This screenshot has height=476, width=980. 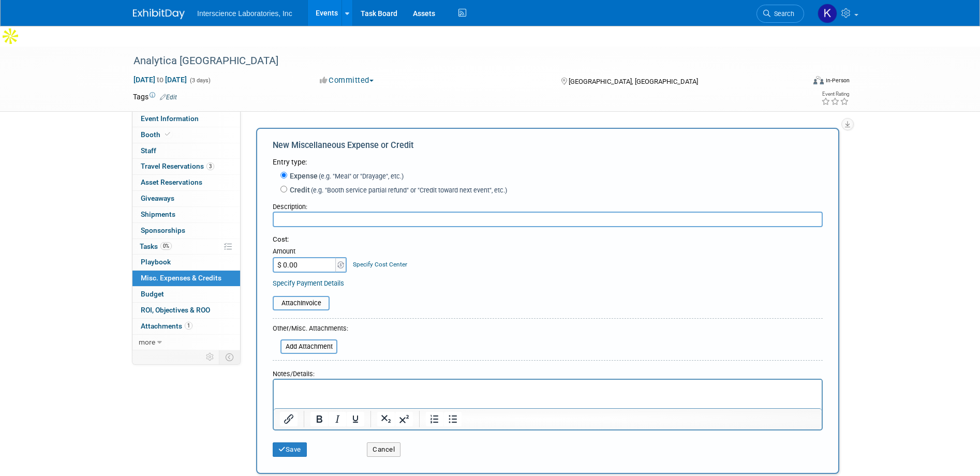 What do you see at coordinates (158, 214) in the screenshot?
I see `span: Shipments` at bounding box center [158, 214].